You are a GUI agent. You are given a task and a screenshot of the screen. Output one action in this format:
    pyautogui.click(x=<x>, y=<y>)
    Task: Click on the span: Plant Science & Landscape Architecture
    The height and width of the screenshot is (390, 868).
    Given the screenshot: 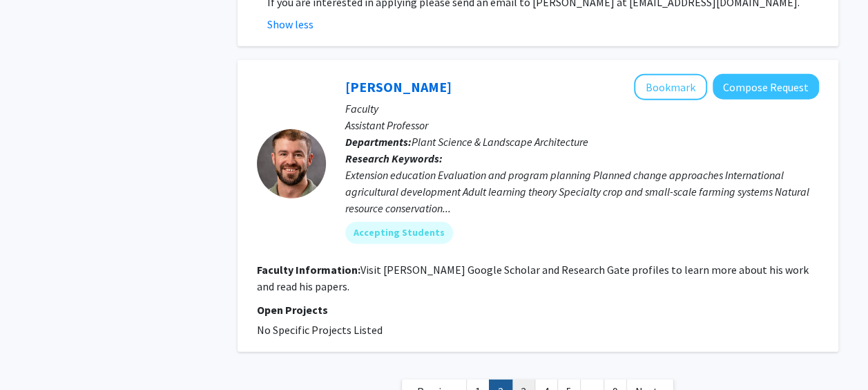 What is the action you would take?
    pyautogui.click(x=500, y=142)
    